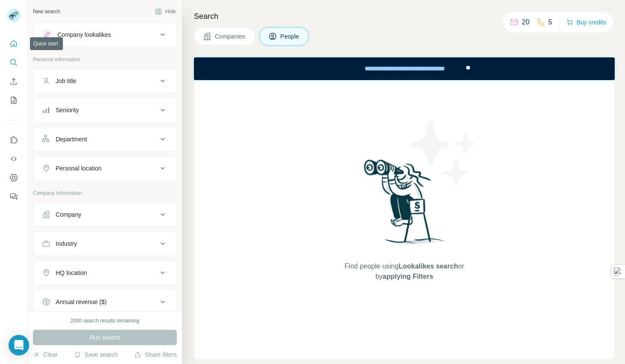  Describe the element at coordinates (78, 168) in the screenshot. I see `div: Personal location` at that location.